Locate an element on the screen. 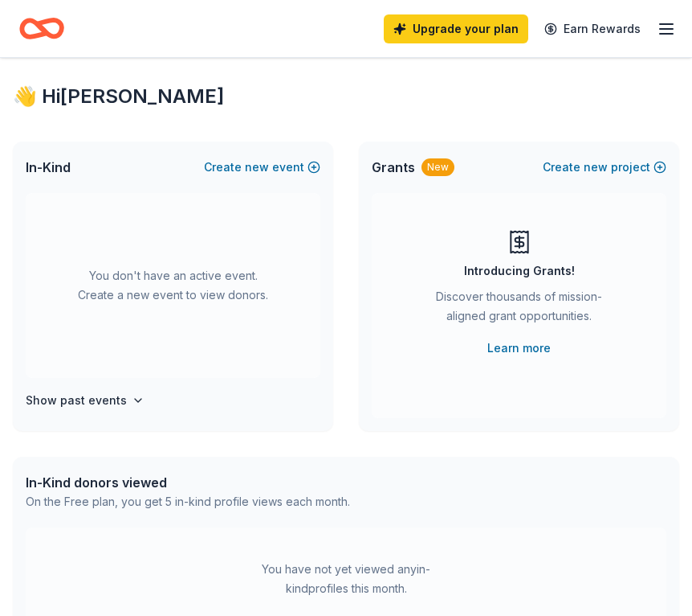  div: You have not yet viewed any in-kind profiles this month. is located at coordinates (346, 578).